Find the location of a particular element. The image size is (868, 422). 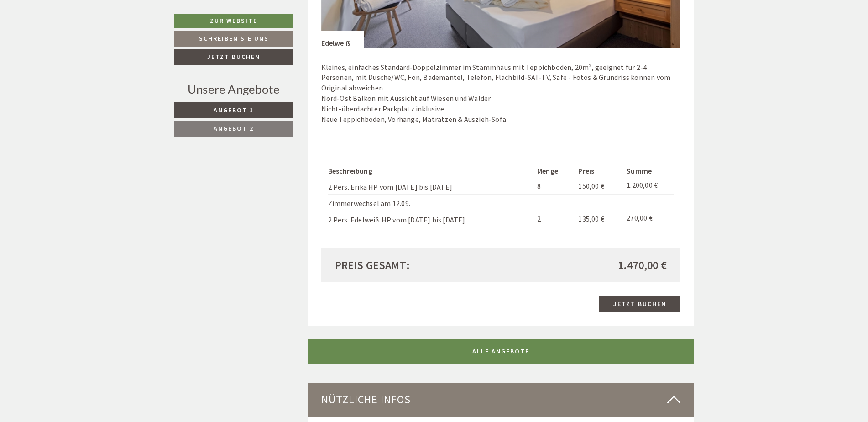

th: Beschreibung is located at coordinates (431, 171).